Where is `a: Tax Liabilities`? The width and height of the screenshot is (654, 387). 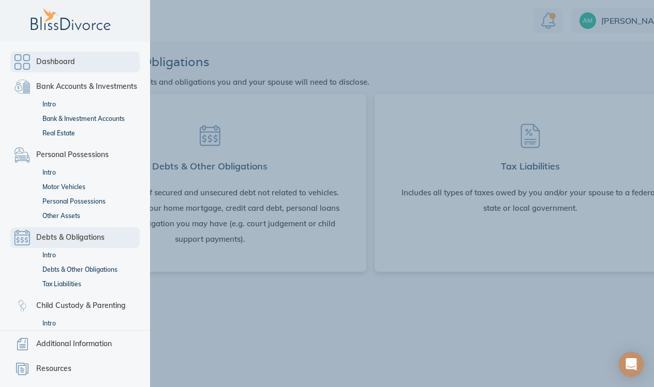
a: Tax Liabilities is located at coordinates (88, 284).